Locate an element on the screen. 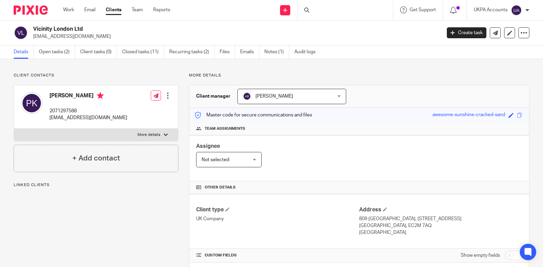 This screenshot has height=267, width=543. h3: Client manager is located at coordinates (213, 96).